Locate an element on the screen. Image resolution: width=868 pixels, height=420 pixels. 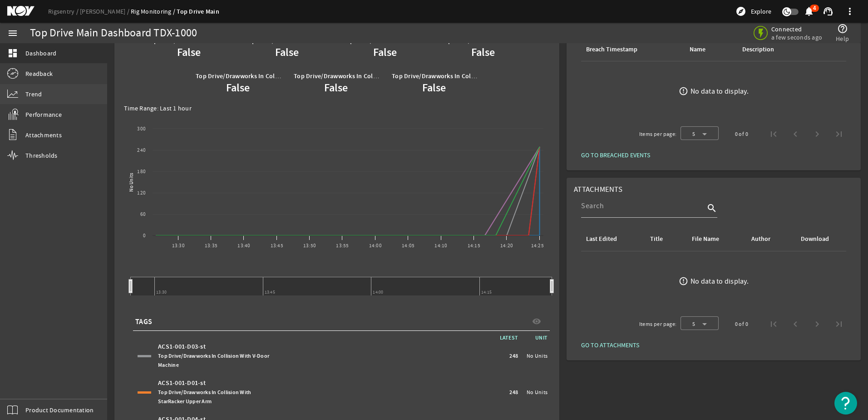
span: Help is located at coordinates (843, 38).